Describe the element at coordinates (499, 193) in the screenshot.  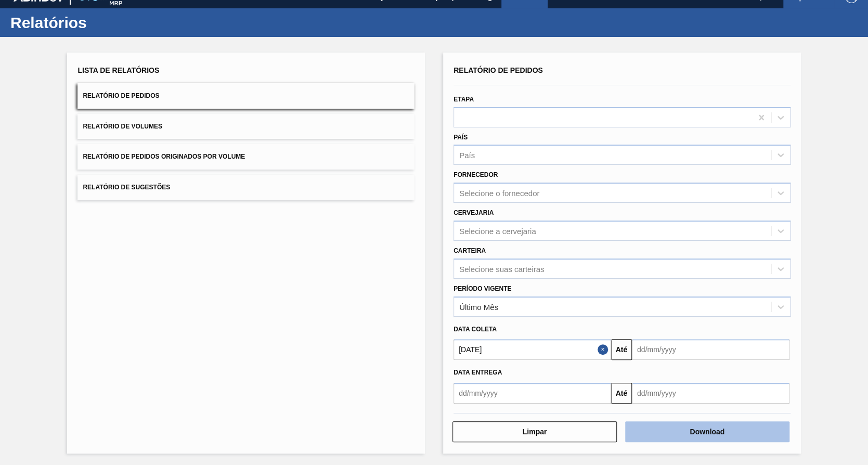
I see `div: Selecione o fornecedor` at that location.